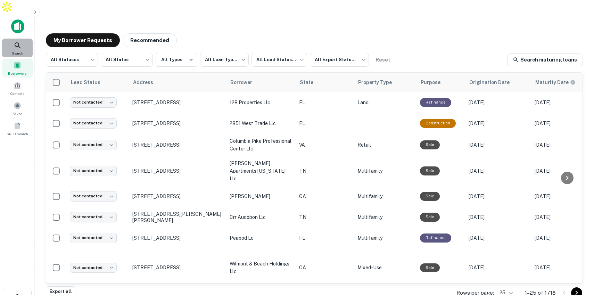 The height and width of the screenshot is (295, 594). Describe the element at coordinates (383, 60) in the screenshot. I see `button: Reset` at that location.